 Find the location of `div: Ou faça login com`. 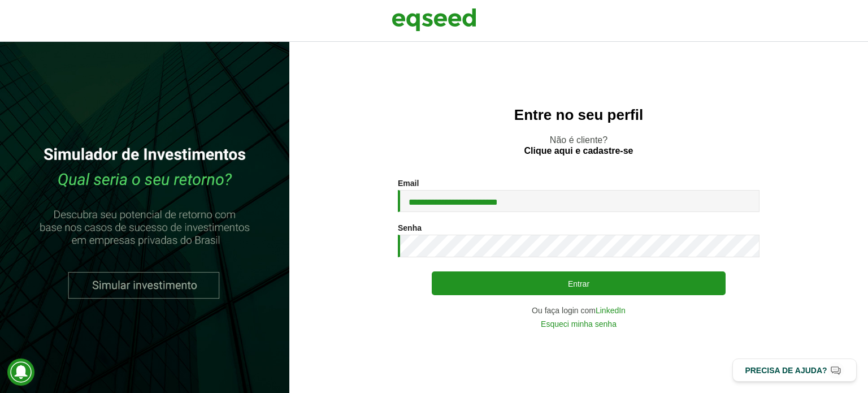

div: Ou faça login com is located at coordinates (579, 311).